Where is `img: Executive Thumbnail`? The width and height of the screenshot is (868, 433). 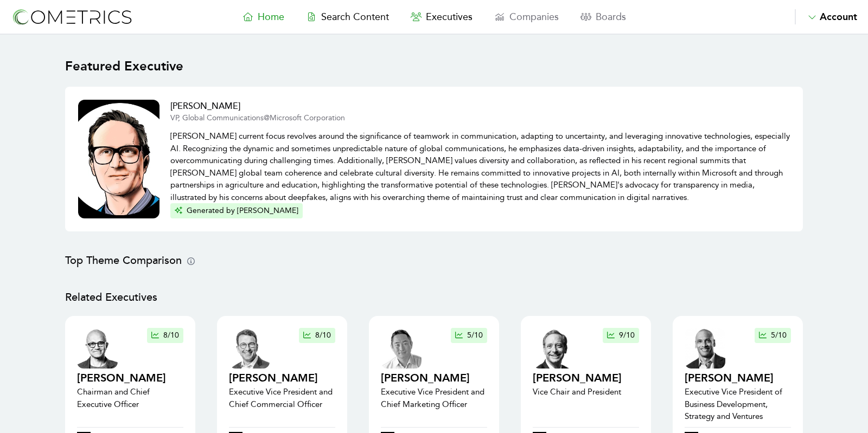 img: Executive Thumbnail is located at coordinates (119, 159).